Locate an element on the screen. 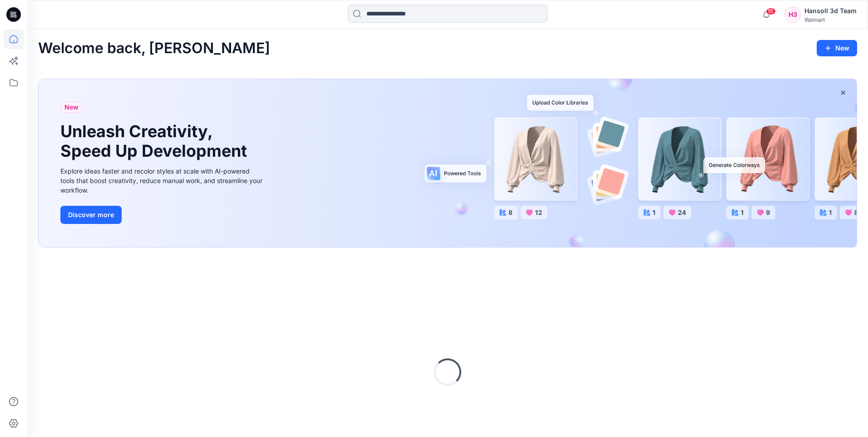  div: H3 is located at coordinates (793, 15).